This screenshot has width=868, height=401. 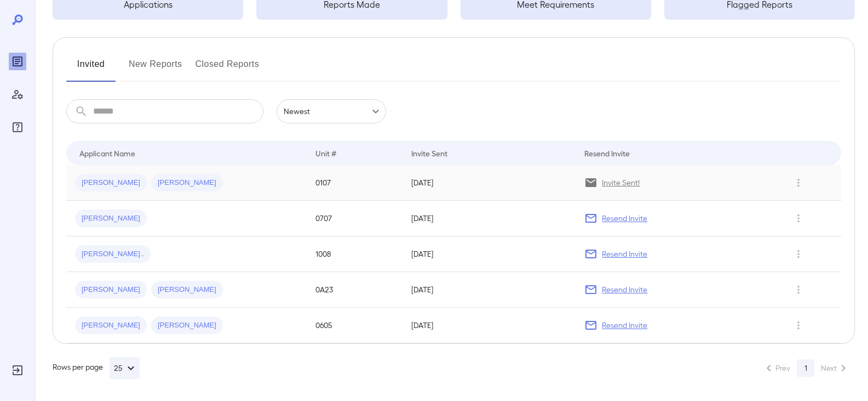 I want to click on button: New Reports, so click(x=155, y=69).